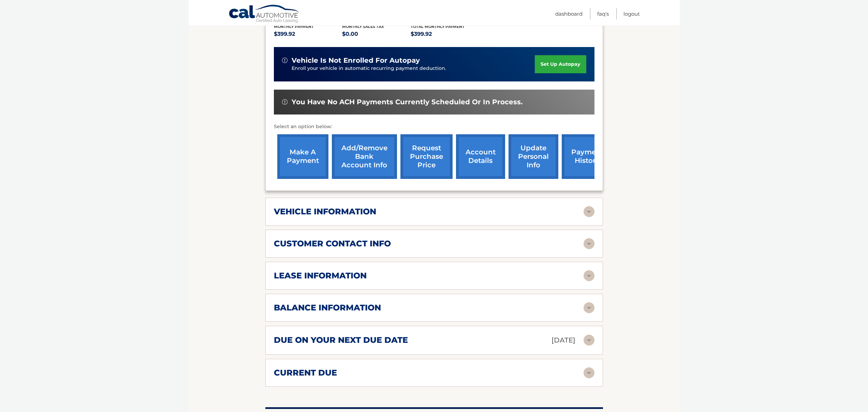  I want to click on h2: balance information, so click(328, 308).